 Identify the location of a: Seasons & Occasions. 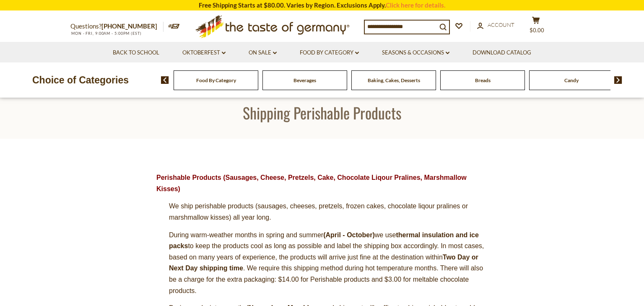
(415, 53).